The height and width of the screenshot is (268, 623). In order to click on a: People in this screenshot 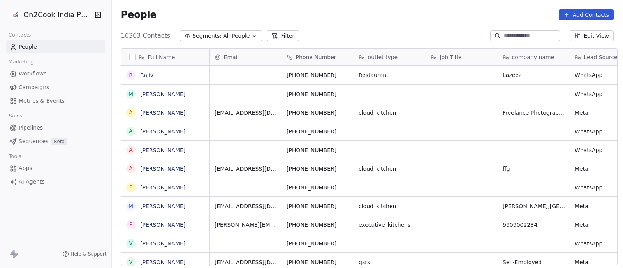, I will do `click(56, 47)`.